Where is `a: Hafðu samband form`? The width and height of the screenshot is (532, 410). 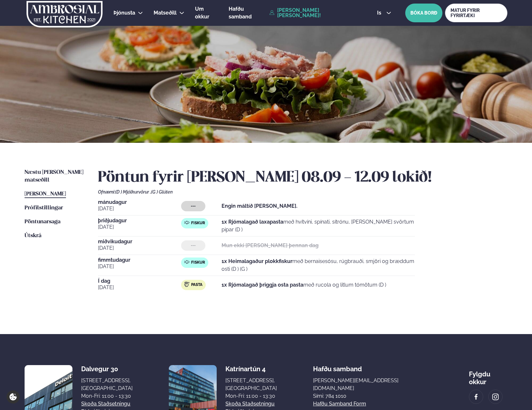 a: Hafðu samband form is located at coordinates (339, 404).